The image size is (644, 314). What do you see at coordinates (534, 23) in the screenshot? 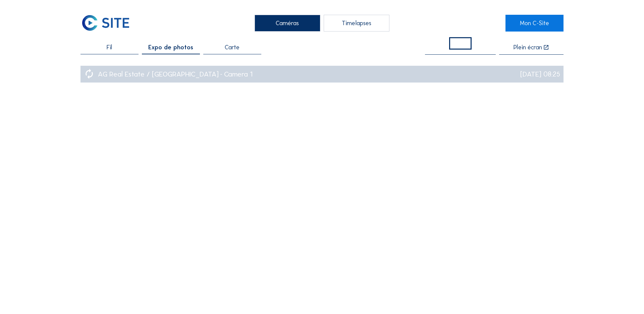
I see `a: Mon C-Site` at bounding box center [534, 23].